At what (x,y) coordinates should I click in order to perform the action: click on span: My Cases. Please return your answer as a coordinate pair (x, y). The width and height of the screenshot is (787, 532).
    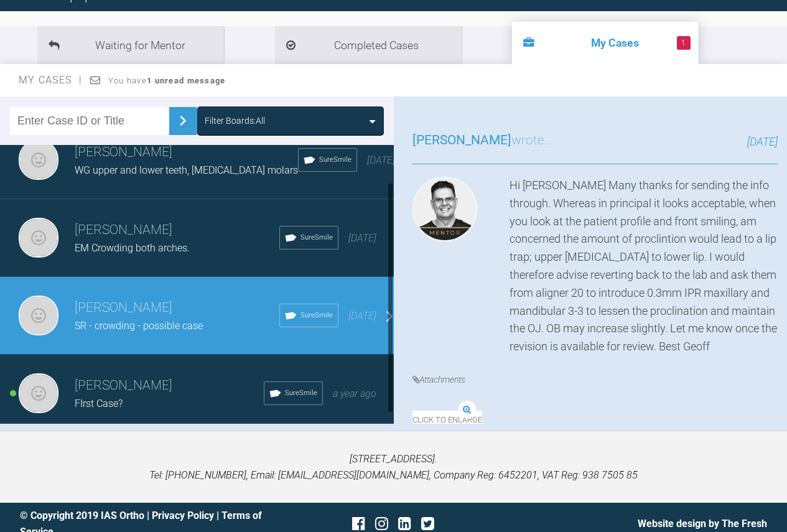
    Looking at the image, I should click on (51, 79).